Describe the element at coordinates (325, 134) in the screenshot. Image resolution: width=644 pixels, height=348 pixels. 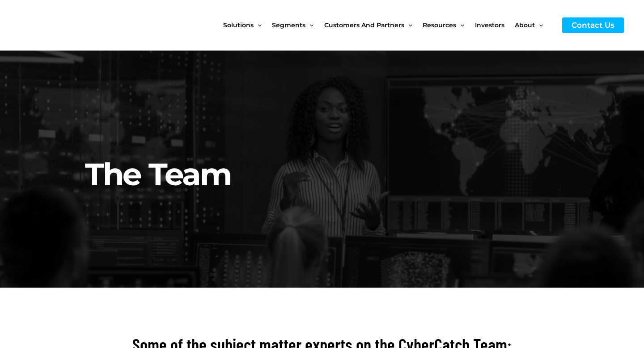
I see `h2: The Team` at that location.